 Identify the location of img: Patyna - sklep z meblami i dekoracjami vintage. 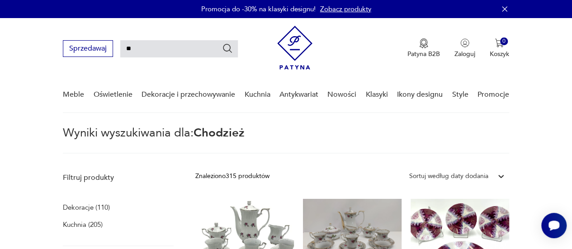
(295, 47).